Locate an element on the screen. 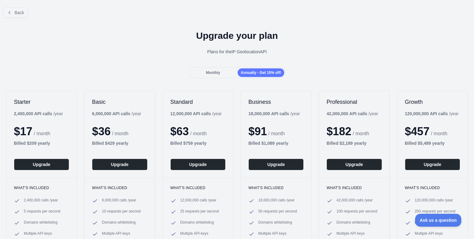 This screenshot has width=474, height=239. b: 12,000,000 API calls is located at coordinates (191, 114).